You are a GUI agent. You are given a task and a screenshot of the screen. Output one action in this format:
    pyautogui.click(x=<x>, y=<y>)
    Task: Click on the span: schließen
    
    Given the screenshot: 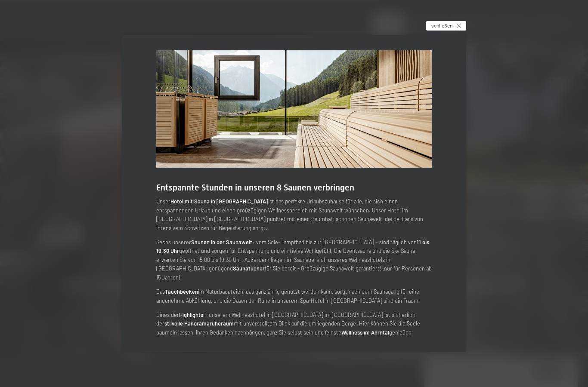 What is the action you would take?
    pyautogui.click(x=442, y=26)
    